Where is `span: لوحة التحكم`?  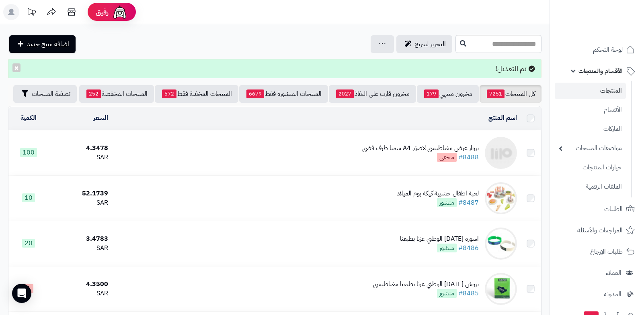
span: لوحة التحكم is located at coordinates (608, 50).